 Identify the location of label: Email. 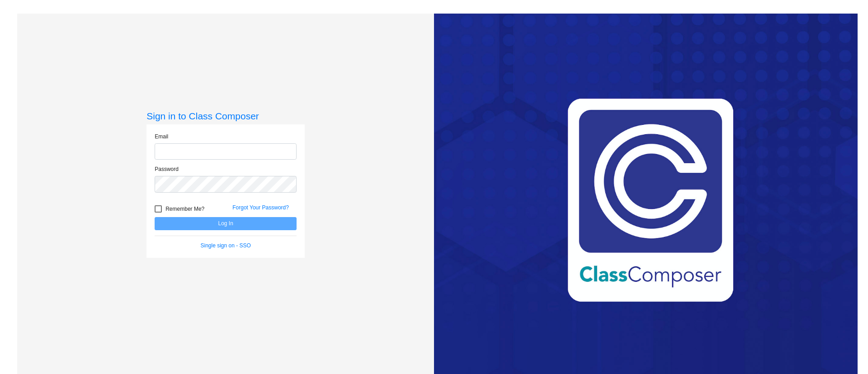
(162, 137).